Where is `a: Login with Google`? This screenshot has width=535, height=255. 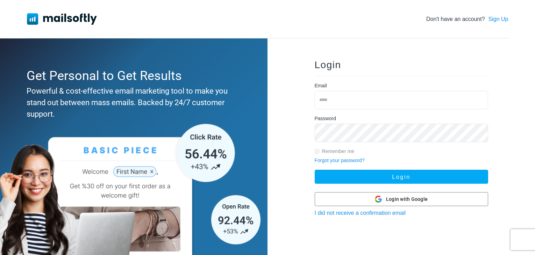 a: Login with Google is located at coordinates (401, 199).